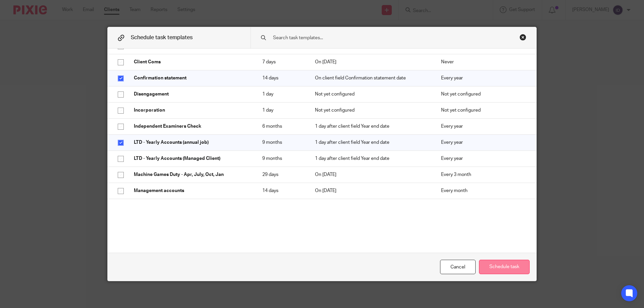 This screenshot has height=308, width=644. Describe the element at coordinates (191, 110) in the screenshot. I see `p: Incorporation` at that location.